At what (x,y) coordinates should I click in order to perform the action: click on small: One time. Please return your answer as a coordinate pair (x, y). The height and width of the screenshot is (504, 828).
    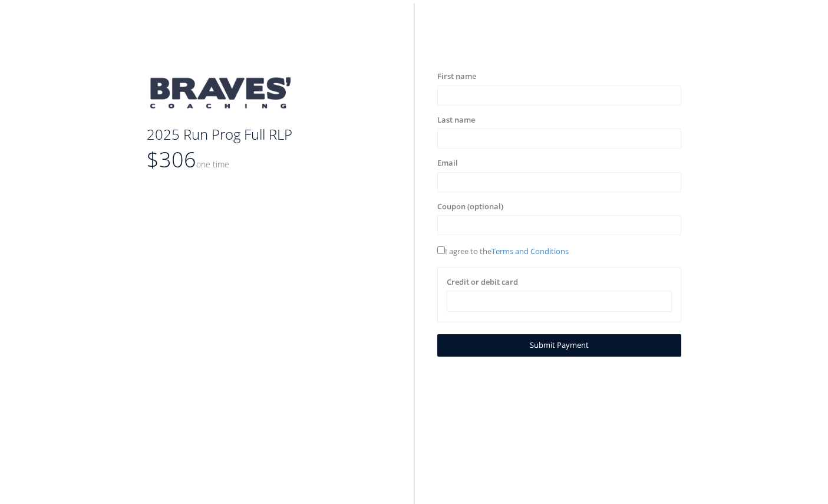
    Looking at the image, I should click on (213, 164).